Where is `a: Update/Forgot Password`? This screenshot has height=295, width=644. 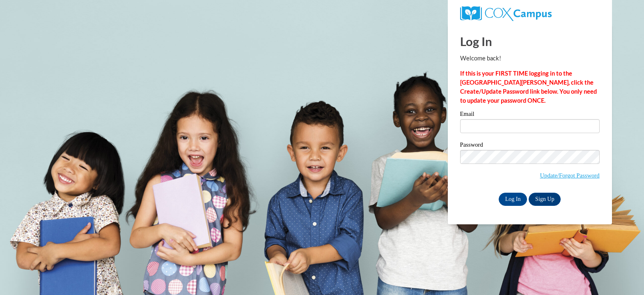 a: Update/Forgot Password is located at coordinates (569, 175).